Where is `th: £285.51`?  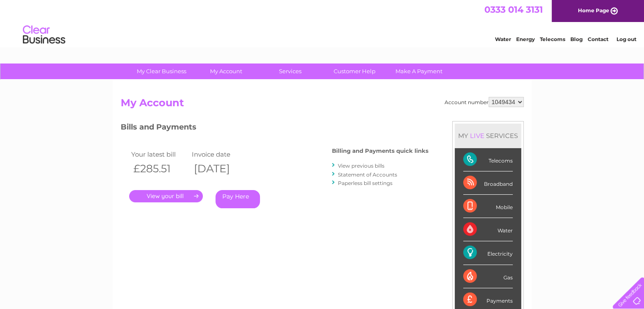
th: £285.51 is located at coordinates (160, 169).